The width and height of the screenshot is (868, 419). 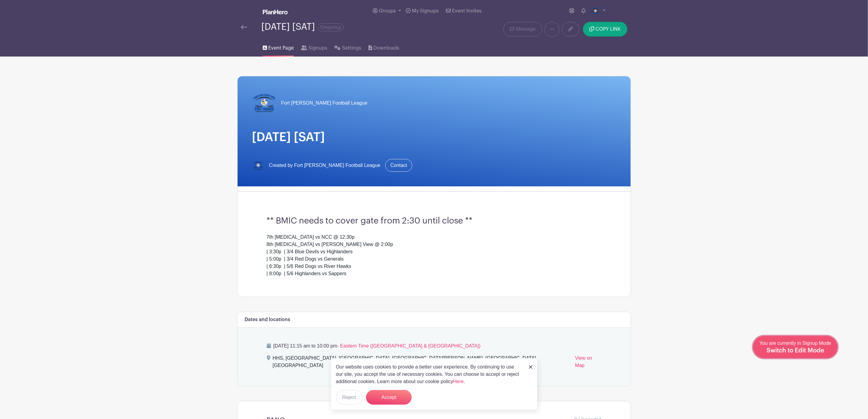 What do you see at coordinates (387, 48) in the screenshot?
I see `span: Downloads` at bounding box center [387, 48].